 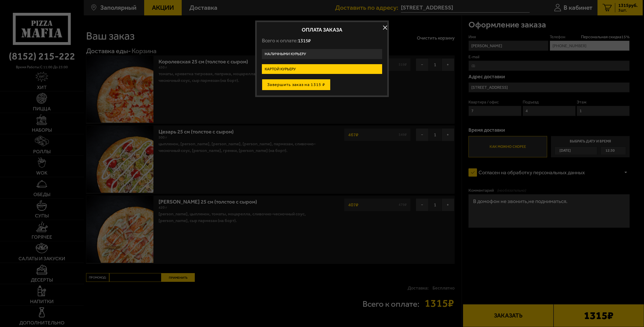 I want to click on span: 1315 ₽, so click(x=304, y=41).